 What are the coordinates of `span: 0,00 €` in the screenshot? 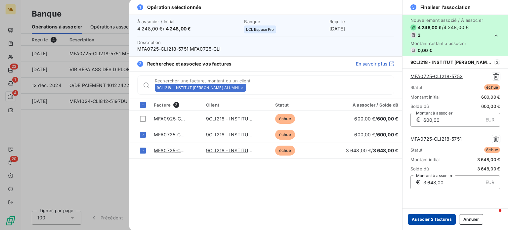 It's located at (425, 50).